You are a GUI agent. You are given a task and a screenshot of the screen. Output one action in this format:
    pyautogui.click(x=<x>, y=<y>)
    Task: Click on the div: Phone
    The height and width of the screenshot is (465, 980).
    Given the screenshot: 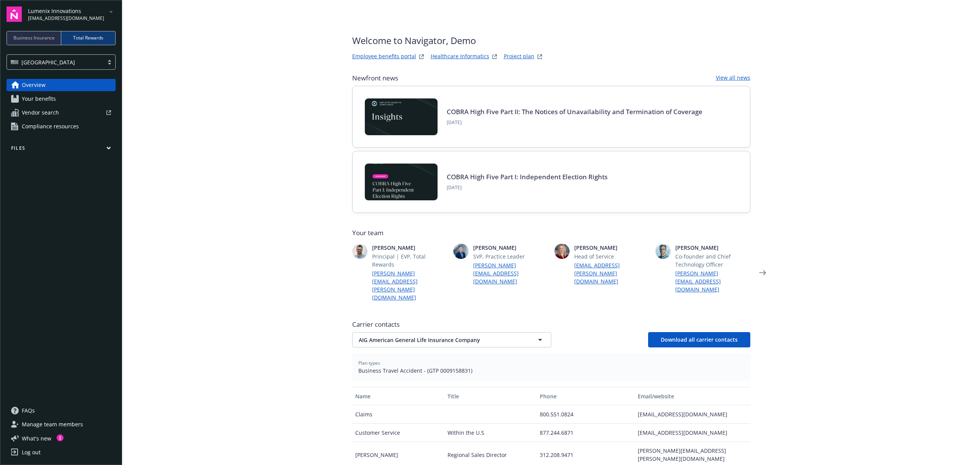 What is the action you would take?
    pyautogui.click(x=586, y=395)
    